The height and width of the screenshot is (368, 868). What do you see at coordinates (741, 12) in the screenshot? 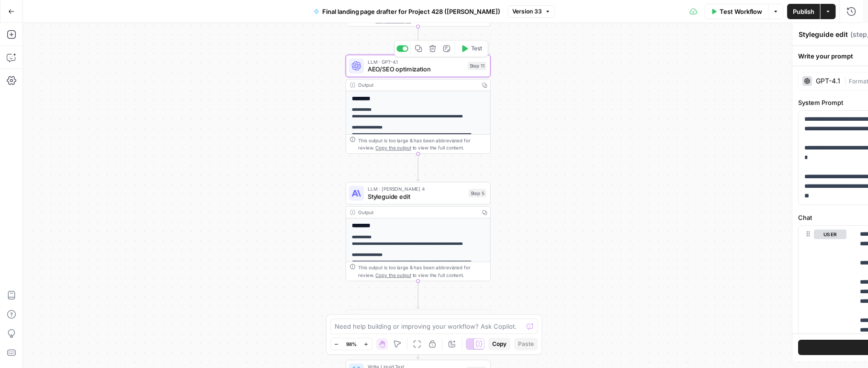
I see `span: Test Workflow` at bounding box center [741, 12].